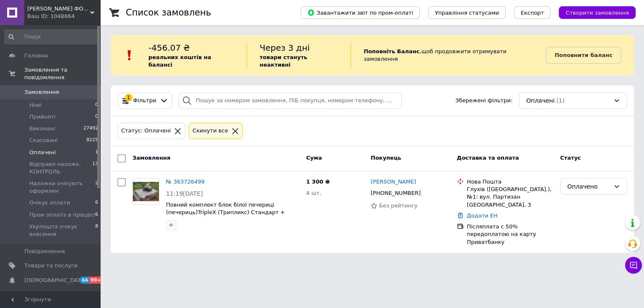 The image size is (644, 308). Describe the element at coordinates (92, 140) in the screenshot. I see `span: 8225` at that location.